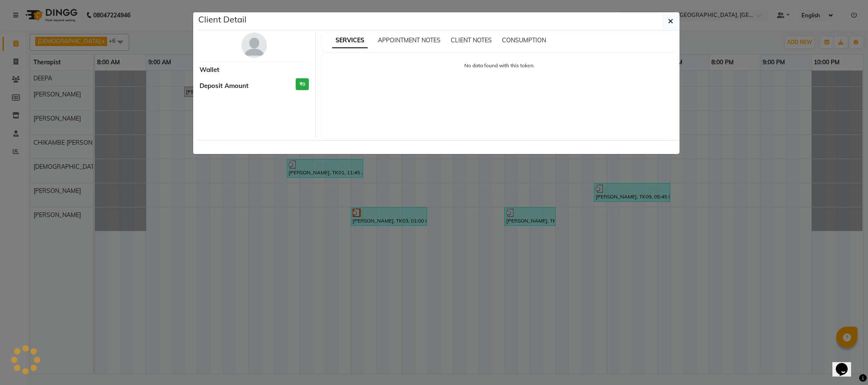  What do you see at coordinates (302, 84) in the screenshot?
I see `h3: ₹0` at bounding box center [302, 84].